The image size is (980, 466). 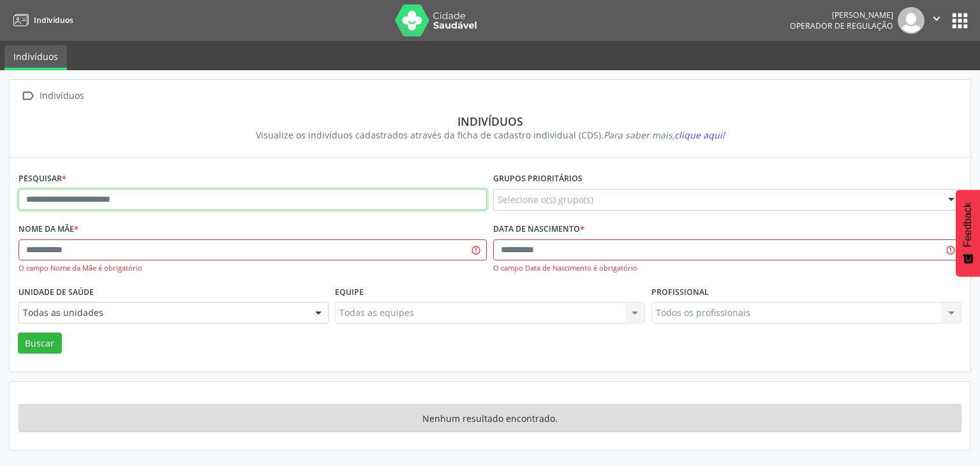 What do you see at coordinates (49, 229) in the screenshot?
I see `label: Nome da mãe` at bounding box center [49, 229].